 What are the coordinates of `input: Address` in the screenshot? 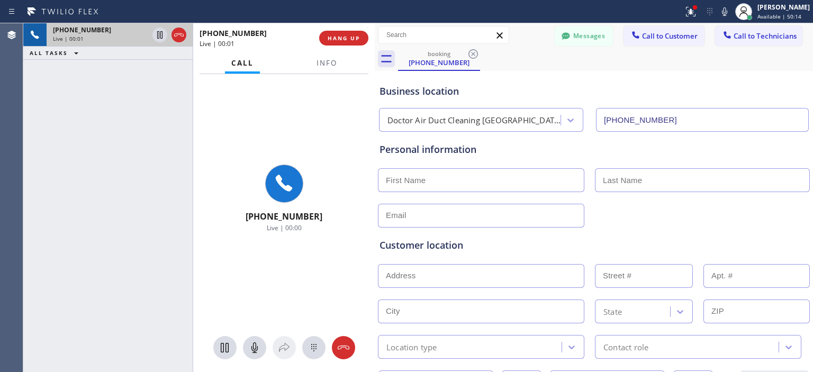 It's located at (481, 276).